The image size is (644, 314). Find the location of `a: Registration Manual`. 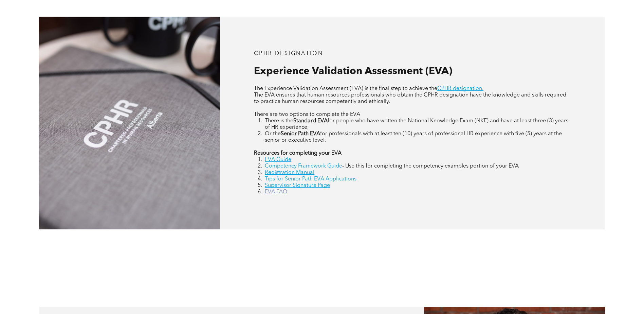

a: Registration Manual is located at coordinates (290, 172).